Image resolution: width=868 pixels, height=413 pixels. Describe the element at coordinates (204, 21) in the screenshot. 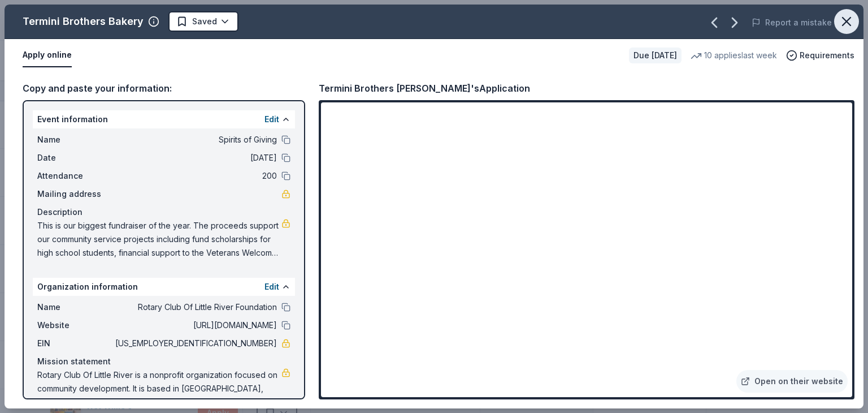

I see `span: Saved` at that location.